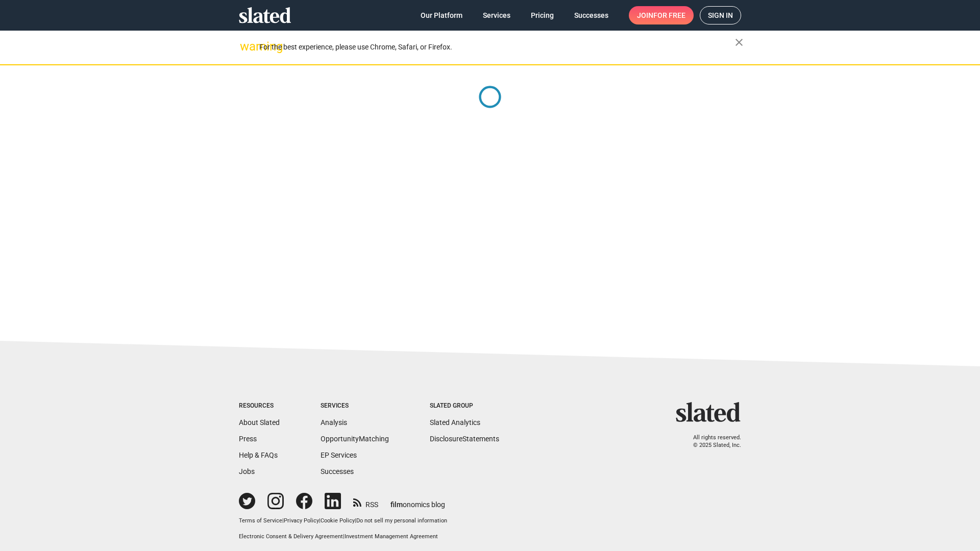  What do you see at coordinates (248, 439) in the screenshot?
I see `a: Press` at bounding box center [248, 439].